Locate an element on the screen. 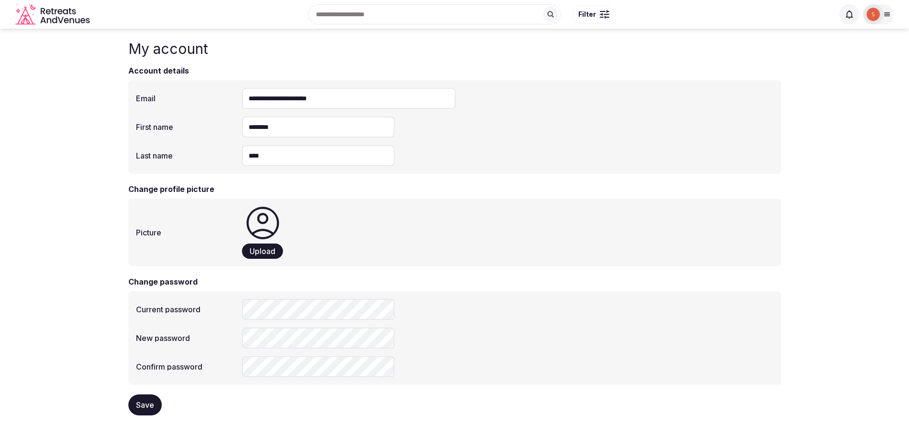  svg: Retreats and Venues company logo is located at coordinates (53, 14).